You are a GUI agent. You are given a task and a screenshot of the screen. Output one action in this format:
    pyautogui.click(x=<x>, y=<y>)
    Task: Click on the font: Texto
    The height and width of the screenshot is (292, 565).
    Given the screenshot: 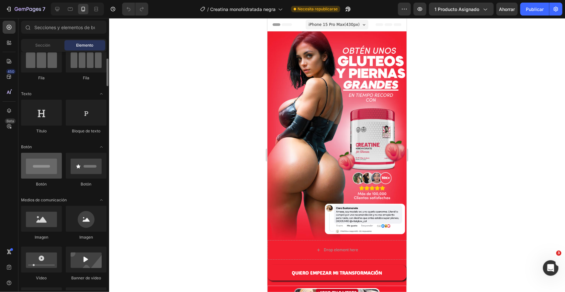 What is the action you would take?
    pyautogui.click(x=26, y=94)
    